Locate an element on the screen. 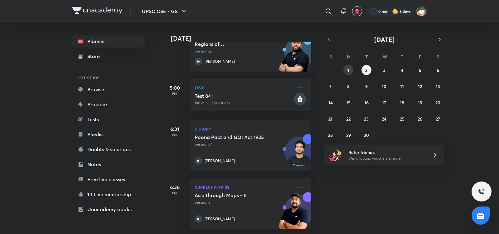 The width and height of the screenshot is (499, 234). p: Session 26 is located at coordinates (243, 51).